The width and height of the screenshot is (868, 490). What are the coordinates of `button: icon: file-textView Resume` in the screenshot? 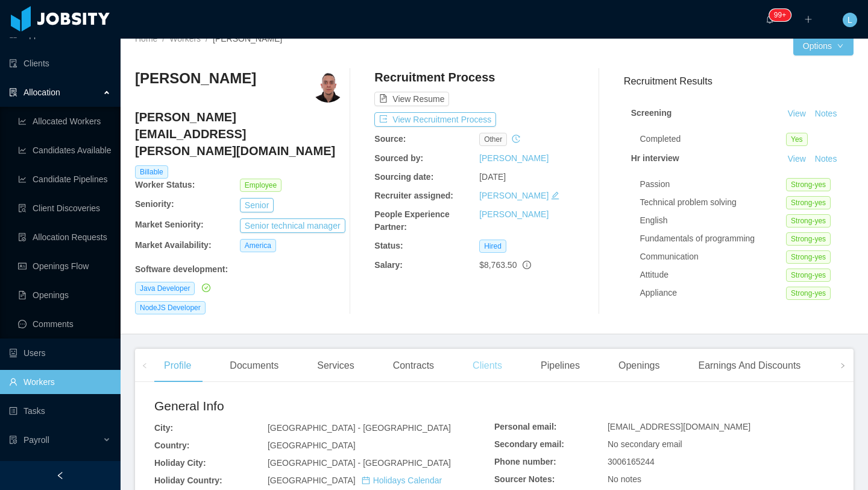 It's located at (412, 99).